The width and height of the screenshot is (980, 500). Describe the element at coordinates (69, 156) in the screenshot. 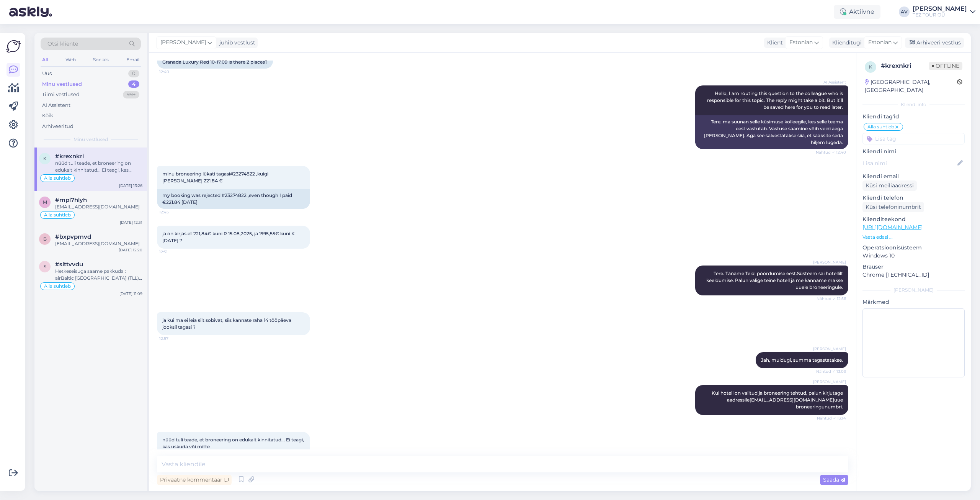

I see `span: #krexnkri` at that location.